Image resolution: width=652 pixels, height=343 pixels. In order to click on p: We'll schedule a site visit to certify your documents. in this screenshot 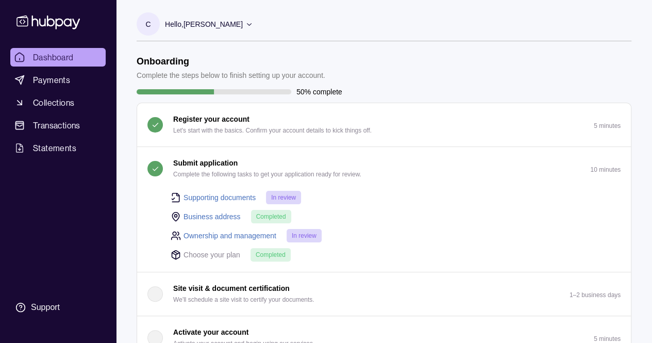, I will do `click(244, 300)`.